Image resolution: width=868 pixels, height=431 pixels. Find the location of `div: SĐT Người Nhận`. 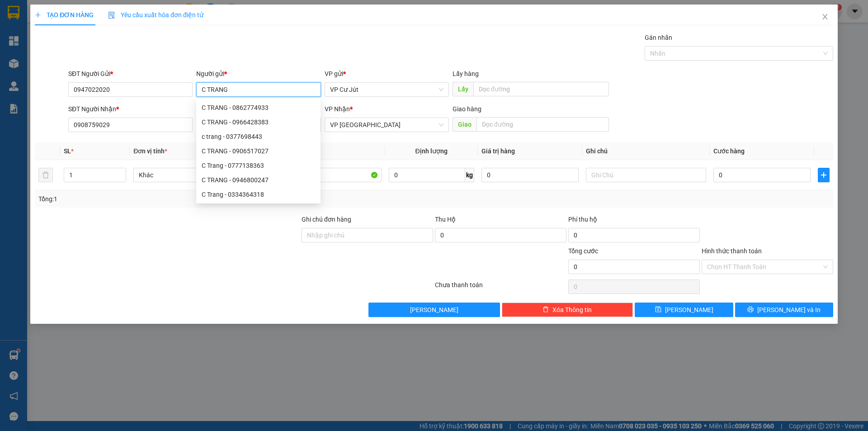

div: SĐT Người Nhận is located at coordinates (130, 109).